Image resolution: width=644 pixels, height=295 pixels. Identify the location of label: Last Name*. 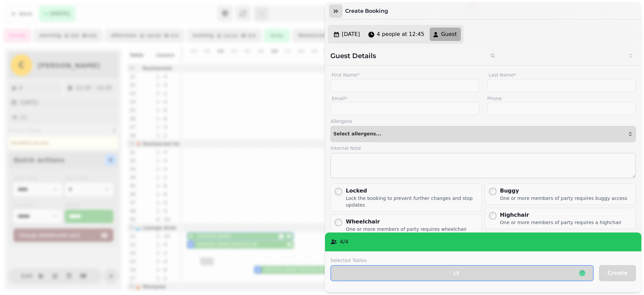
(562, 75).